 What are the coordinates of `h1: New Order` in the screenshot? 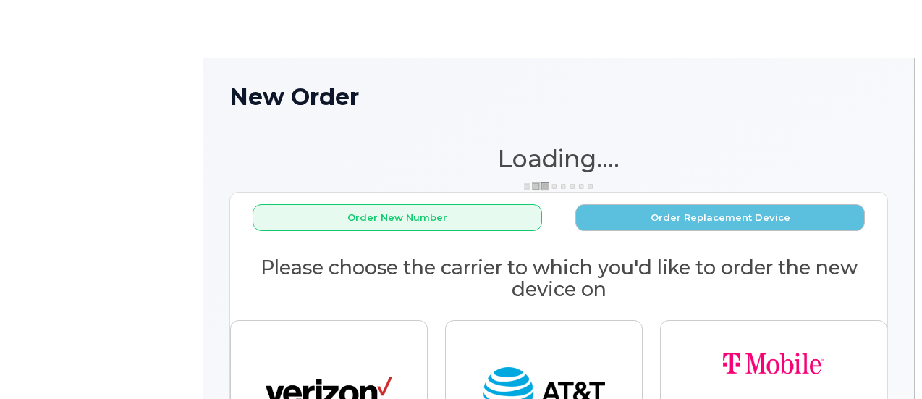 It's located at (559, 96).